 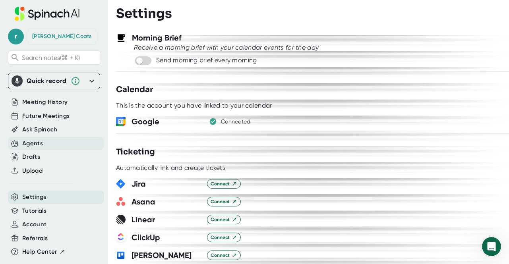 I want to click on button: Upload, so click(x=32, y=171).